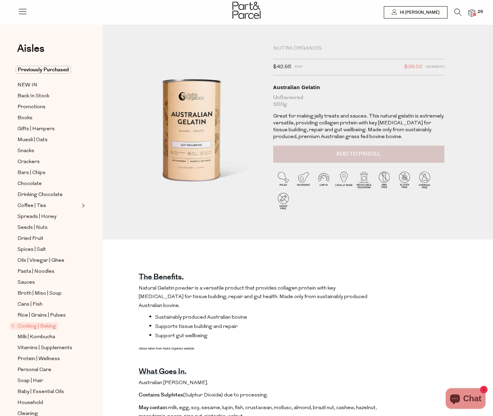  I want to click on a: Spices | Salt, so click(49, 249).